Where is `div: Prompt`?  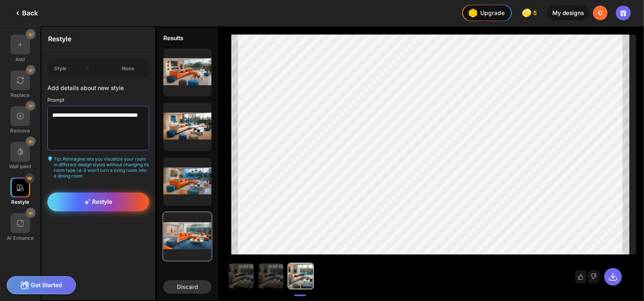
div: Prompt is located at coordinates (98, 100).